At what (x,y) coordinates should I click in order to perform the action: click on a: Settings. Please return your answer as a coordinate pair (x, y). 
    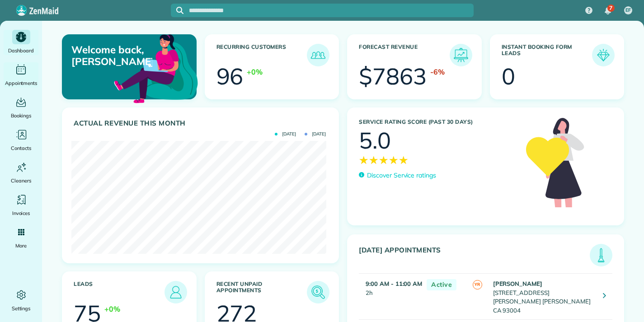
    Looking at the image, I should click on (21, 300).